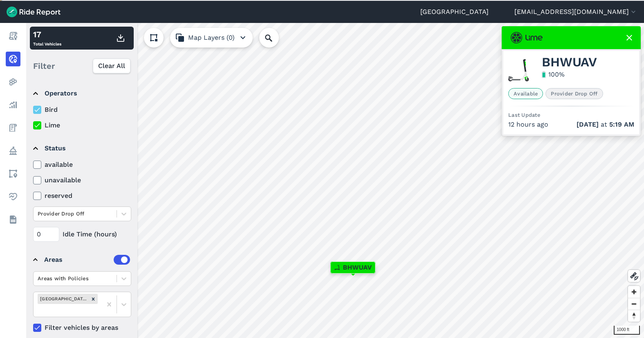 This screenshot has width=644, height=338. I want to click on div: Remove Grand Junction No Parking Zone (corral swiss cheese) Q32025, so click(93, 298).